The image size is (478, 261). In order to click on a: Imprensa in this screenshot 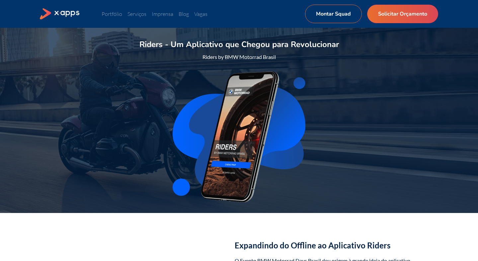, I will do `click(162, 14)`.